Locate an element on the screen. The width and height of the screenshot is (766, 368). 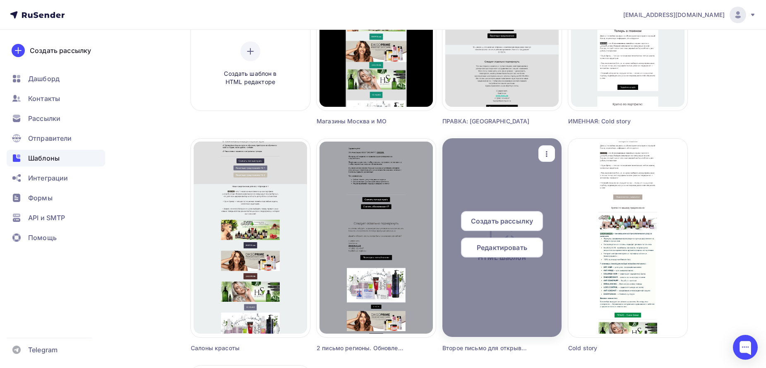
a: Дашборд is located at coordinates (56, 79).